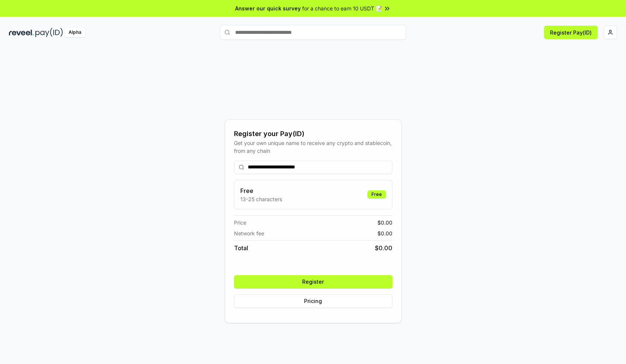 The height and width of the screenshot is (364, 626). What do you see at coordinates (261, 191) in the screenshot?
I see `h3: Free` at bounding box center [261, 191].